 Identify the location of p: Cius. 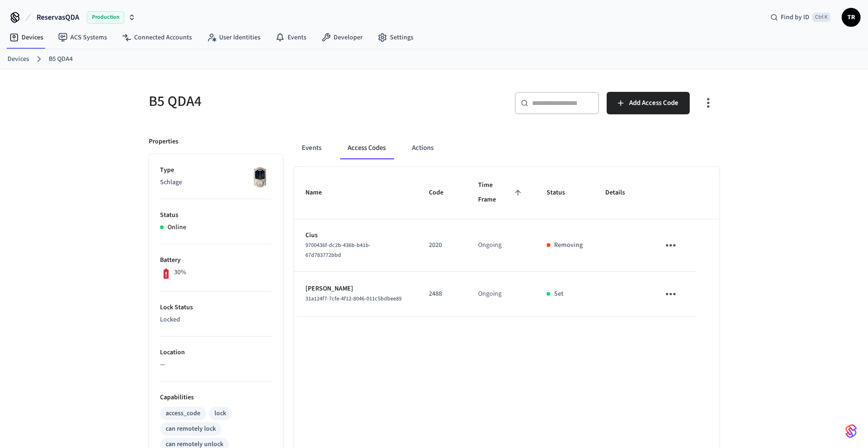
(356, 235).